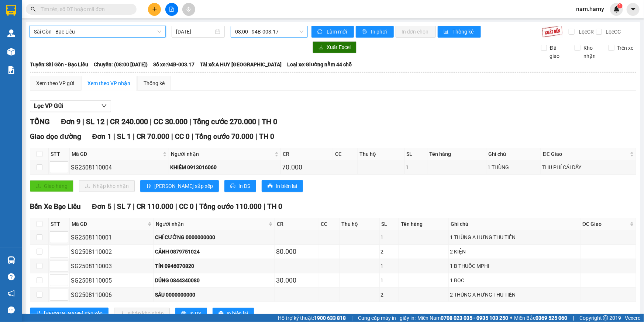  Describe the element at coordinates (102, 136) in the screenshot. I see `span: Đơn 1` at that location.